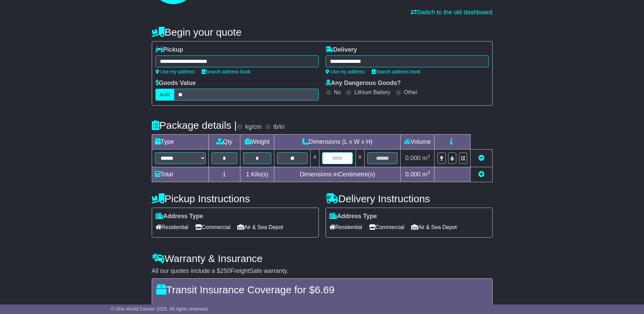 This screenshot has width=644, height=314. Describe the element at coordinates (225, 271) in the screenshot. I see `span: 250` at that location.